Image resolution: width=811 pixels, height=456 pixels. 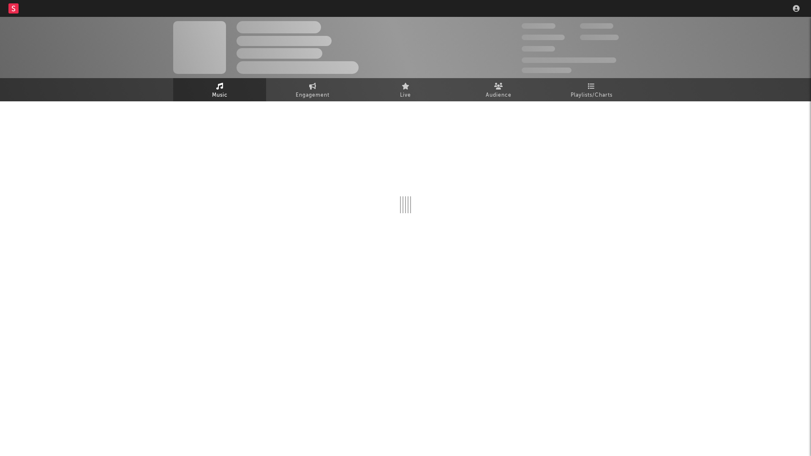 What do you see at coordinates (220, 90) in the screenshot?
I see `a: Music` at bounding box center [220, 90].